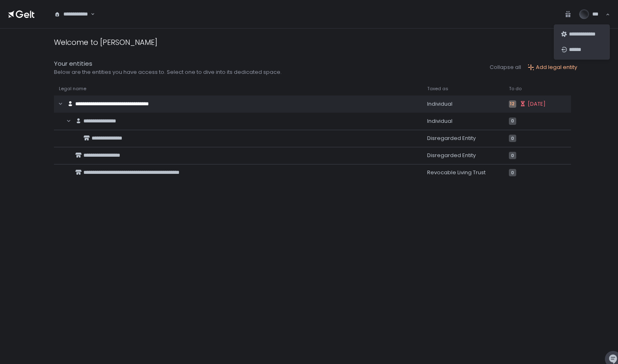 The image size is (618, 364). Describe the element at coordinates (553, 68) in the screenshot. I see `button: Add legal entity` at that location.